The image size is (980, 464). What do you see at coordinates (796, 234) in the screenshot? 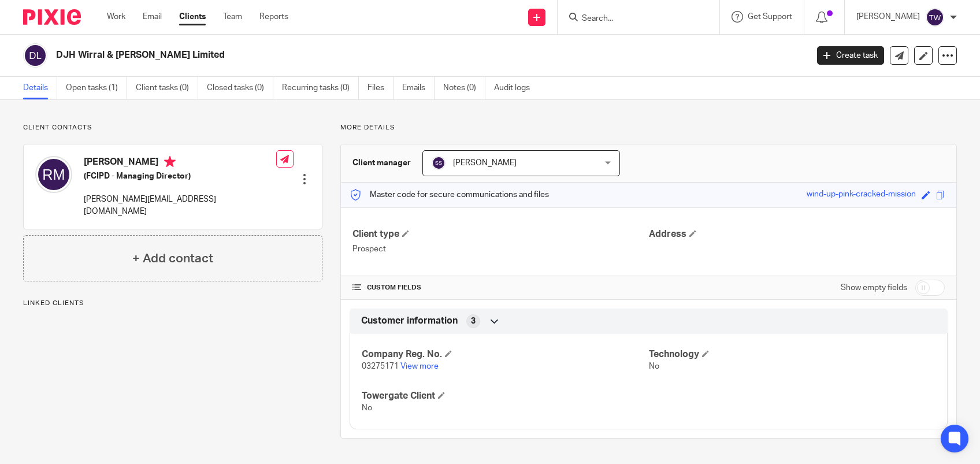
I see `h4: Address` at bounding box center [796, 234].